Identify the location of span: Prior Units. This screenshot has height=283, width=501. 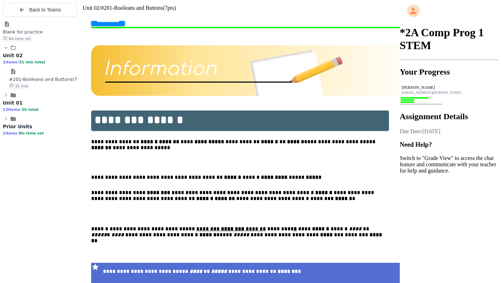
(17, 126).